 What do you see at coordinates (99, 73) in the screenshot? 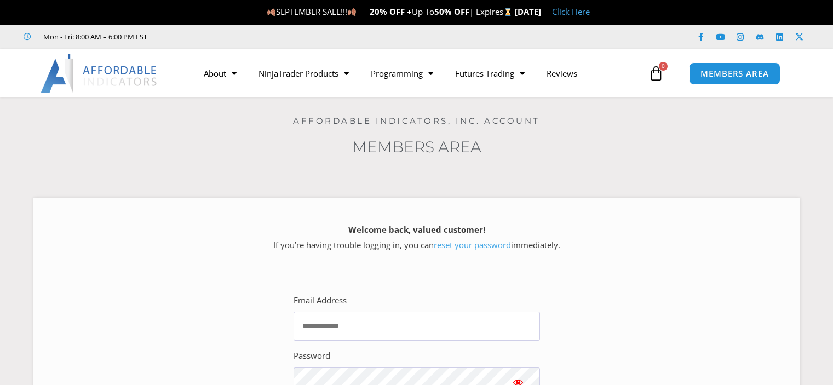
I see `img: LogoAI | Affordable Indicators – NinjaTrader` at bounding box center [99, 73].